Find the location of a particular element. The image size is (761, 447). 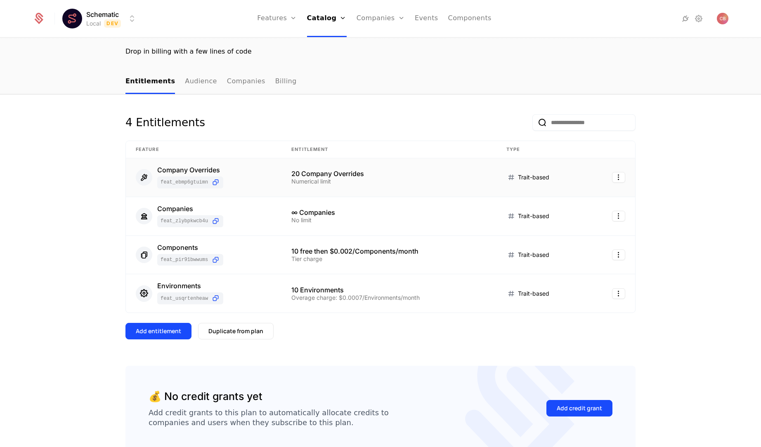

nav: Main is located at coordinates (380, 82).